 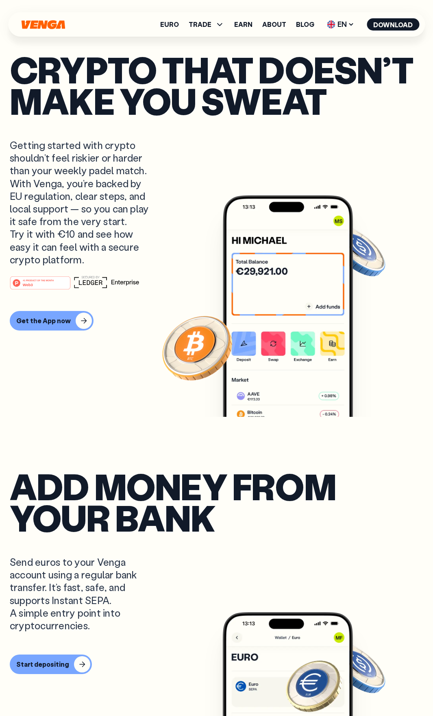 What do you see at coordinates (170, 24) in the screenshot?
I see `a: Euro` at bounding box center [170, 24].